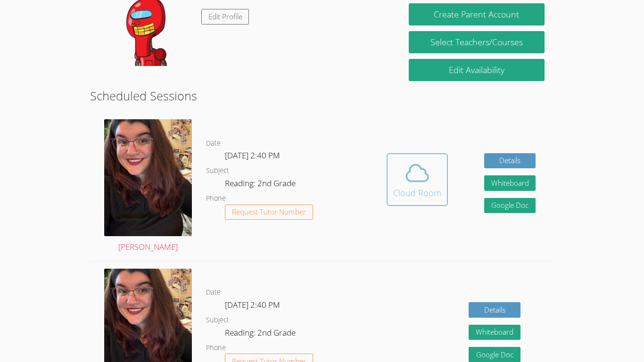  What do you see at coordinates (226, 17) in the screenshot?
I see `a: Edit Profile` at bounding box center [226, 17].